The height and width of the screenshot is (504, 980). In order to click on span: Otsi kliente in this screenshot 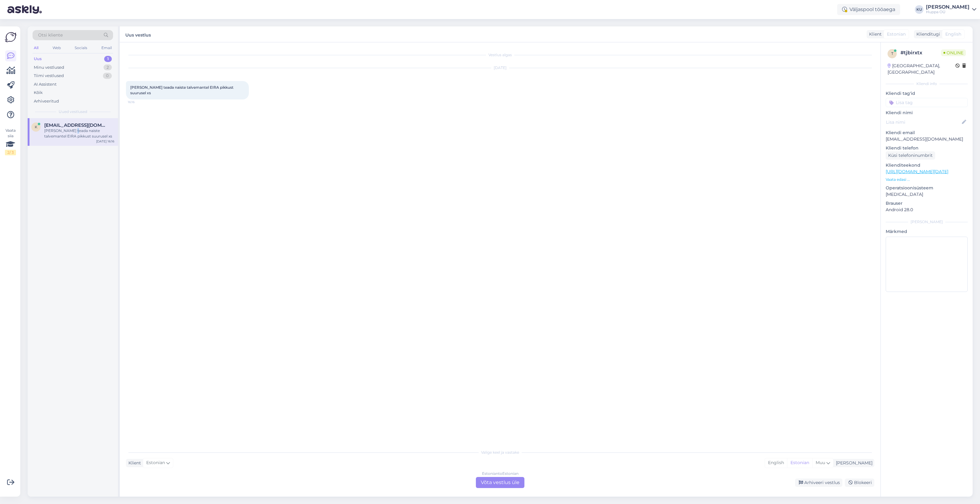, I will do `click(50, 35)`.